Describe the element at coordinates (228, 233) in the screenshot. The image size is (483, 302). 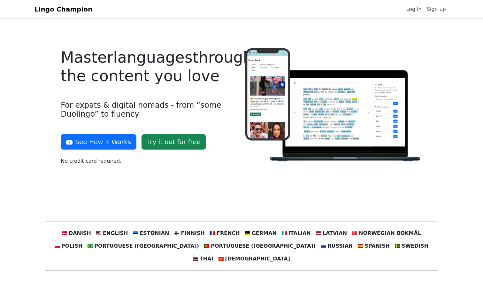
I see `span: French` at that location.